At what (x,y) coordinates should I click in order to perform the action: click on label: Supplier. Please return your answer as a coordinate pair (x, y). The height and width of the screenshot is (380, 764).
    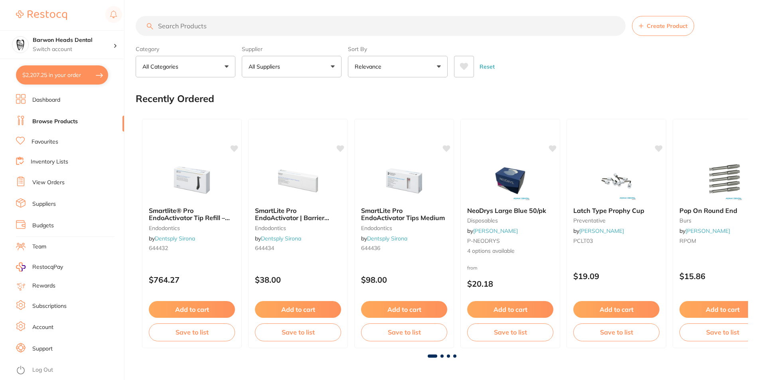
    Looking at the image, I should click on (291, 49).